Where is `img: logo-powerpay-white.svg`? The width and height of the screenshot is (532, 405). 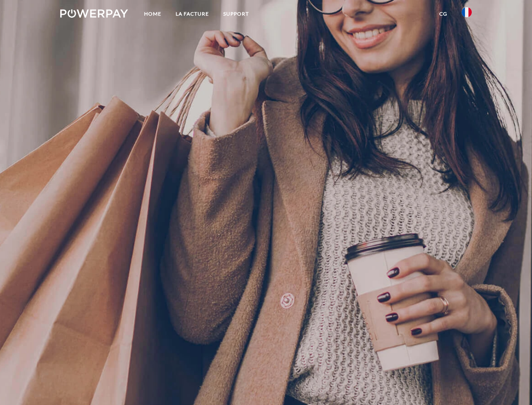 img: logo-powerpay-white.svg is located at coordinates (94, 13).